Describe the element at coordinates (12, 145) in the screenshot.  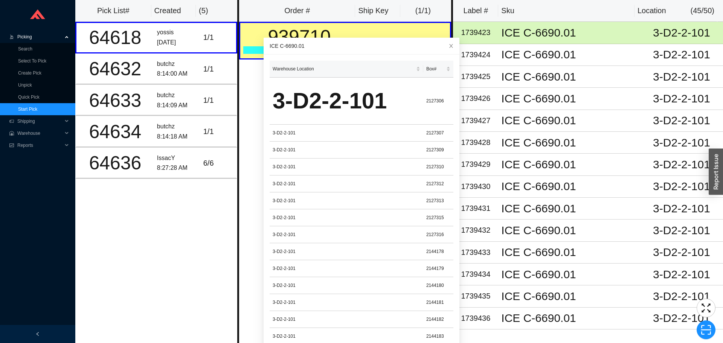
I see `span: fund` at that location.